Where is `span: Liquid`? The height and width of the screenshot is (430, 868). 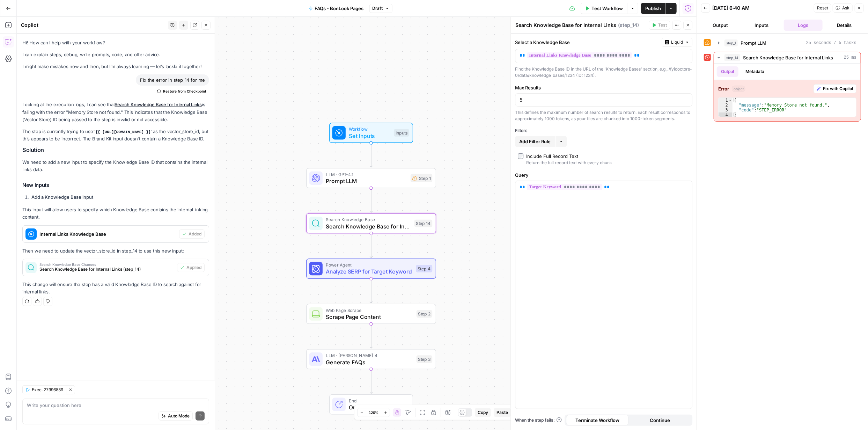 span: Liquid is located at coordinates (677, 42).